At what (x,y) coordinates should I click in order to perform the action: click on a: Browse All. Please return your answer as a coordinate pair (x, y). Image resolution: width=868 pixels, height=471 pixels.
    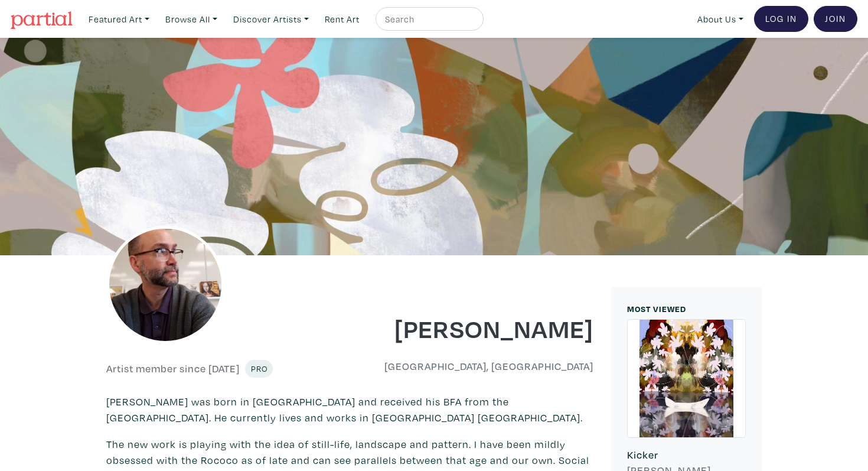
    Looking at the image, I should click on (191, 19).